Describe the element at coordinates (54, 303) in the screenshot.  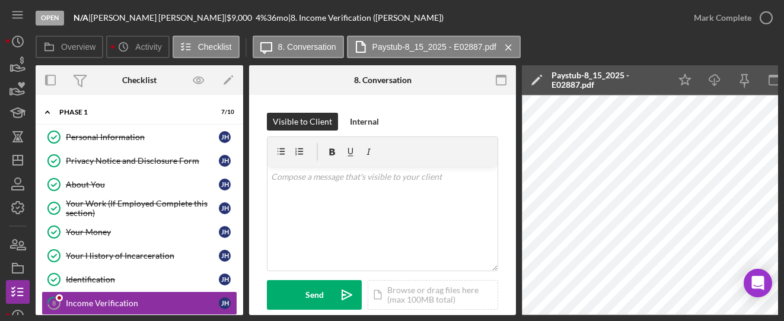
I see `tspan: 8` at that location.